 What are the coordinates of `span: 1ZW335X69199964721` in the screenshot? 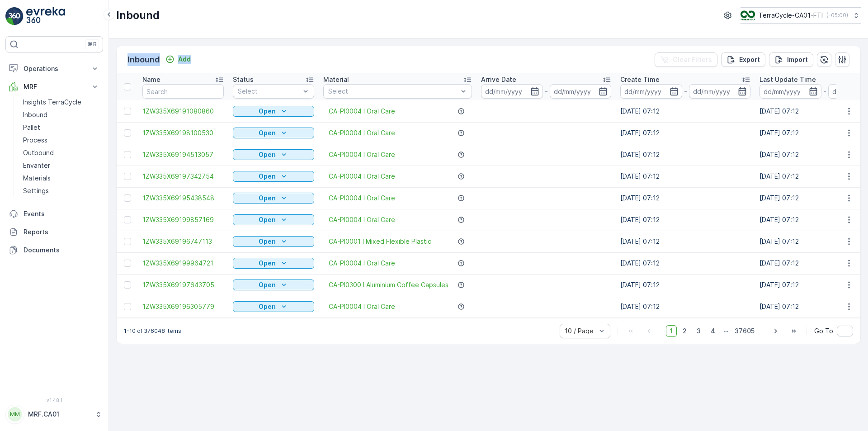 It's located at (183, 263).